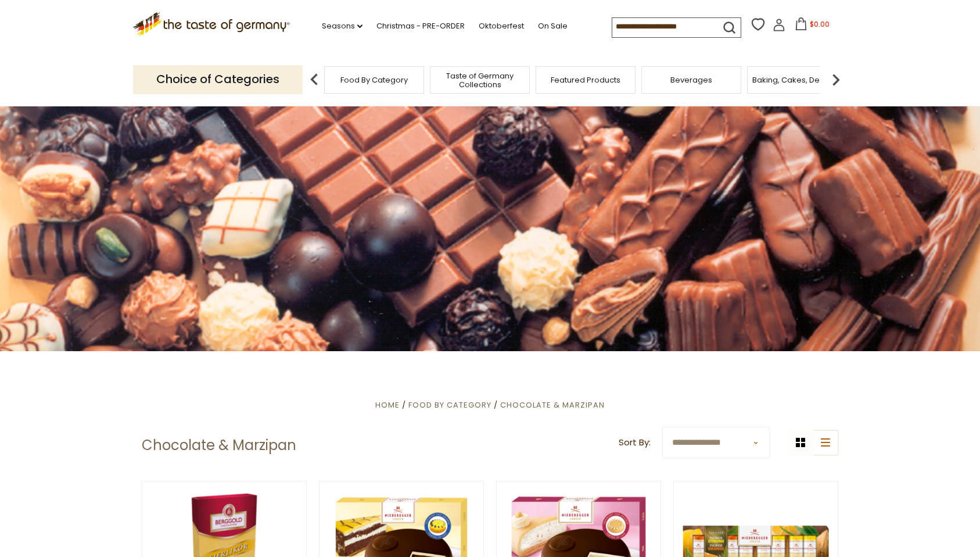 Image resolution: width=980 pixels, height=557 pixels. What do you see at coordinates (836, 79) in the screenshot?
I see `img: next arrow` at bounding box center [836, 79].